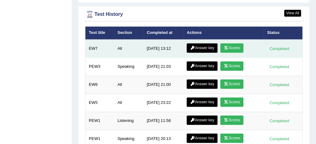 The image size is (316, 144). I want to click on td: Speaking, so click(129, 67).